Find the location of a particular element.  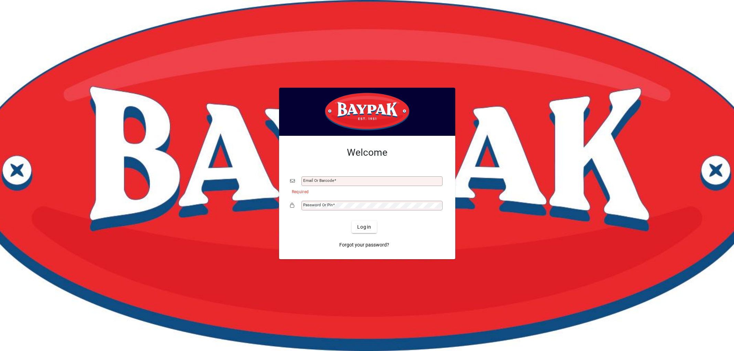

h2: Welcome is located at coordinates (367, 153).